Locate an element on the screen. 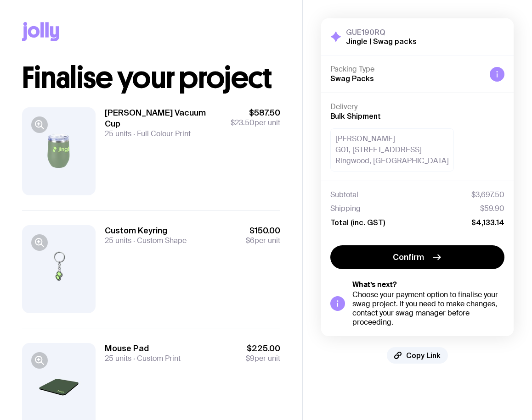  span: $150.00 is located at coordinates (262, 231).